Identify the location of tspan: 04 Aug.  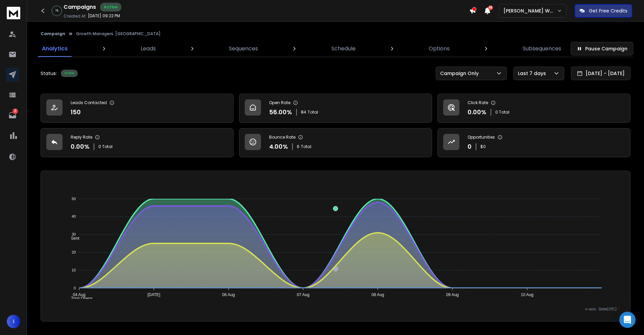
(79, 295).